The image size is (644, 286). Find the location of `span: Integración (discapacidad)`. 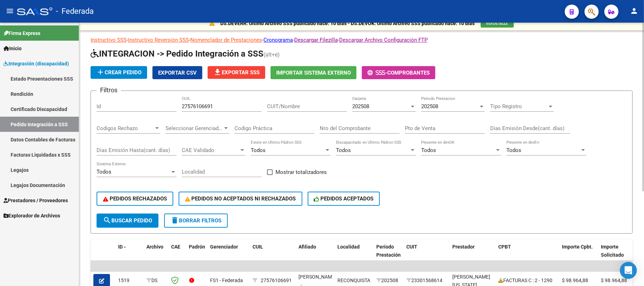

span: Integración (discapacidad) is located at coordinates (36, 64).